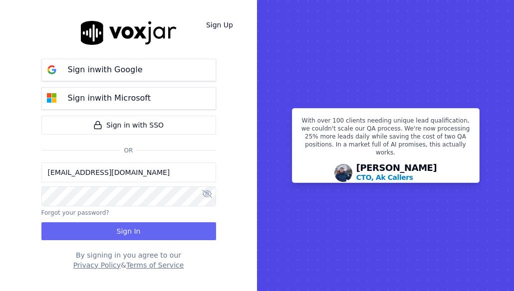 Image resolution: width=514 pixels, height=291 pixels. I want to click on p: CTO, Ak Callers, so click(385, 178).